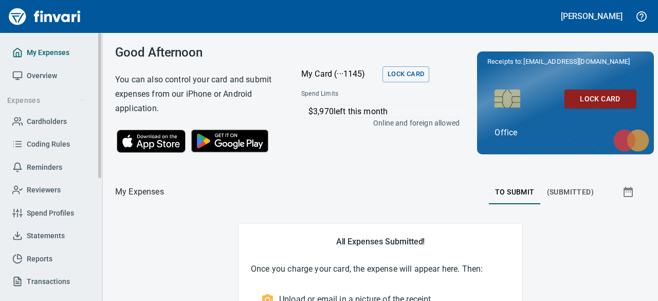 This screenshot has height=301, width=658. Describe the element at coordinates (340, 74) in the screenshot. I see `p: My Card (···1145)` at that location.